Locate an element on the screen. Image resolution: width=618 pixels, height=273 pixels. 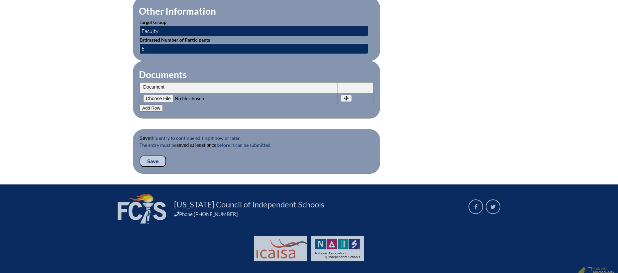
button: Add Row is located at coordinates (151, 108).